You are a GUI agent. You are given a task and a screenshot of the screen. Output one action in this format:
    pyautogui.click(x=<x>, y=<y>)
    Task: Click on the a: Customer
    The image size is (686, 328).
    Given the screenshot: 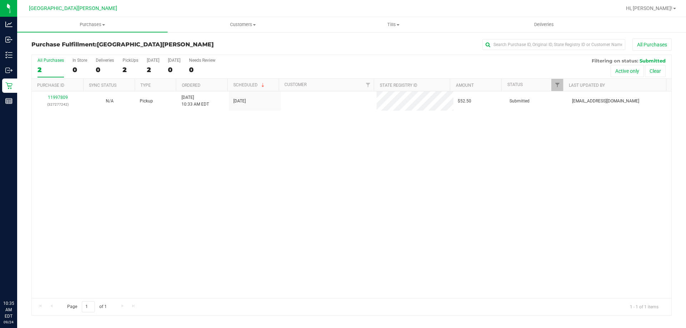 What is the action you would take?
    pyautogui.click(x=296, y=85)
    